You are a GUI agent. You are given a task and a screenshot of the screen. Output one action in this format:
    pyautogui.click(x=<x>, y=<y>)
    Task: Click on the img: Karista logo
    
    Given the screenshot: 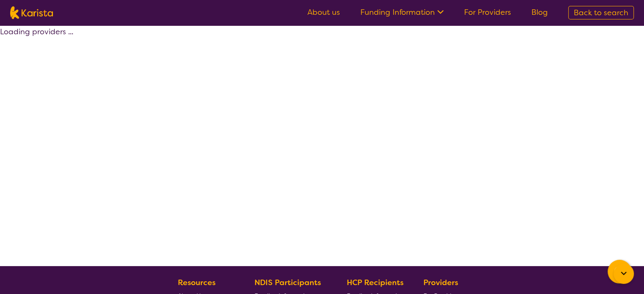 What is the action you would take?
    pyautogui.click(x=32, y=13)
    